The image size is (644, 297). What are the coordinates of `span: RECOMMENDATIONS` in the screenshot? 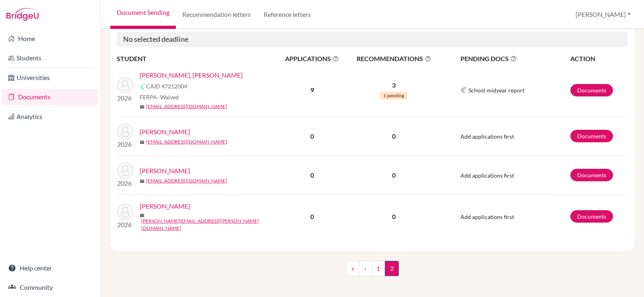 It's located at (394, 58).